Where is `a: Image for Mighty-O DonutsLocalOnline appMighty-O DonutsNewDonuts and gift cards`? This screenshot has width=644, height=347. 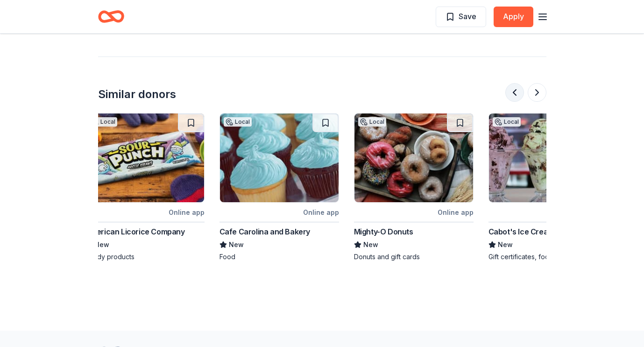 a: Image for Mighty-O DonutsLocalOnline appMighty-O DonutsNewDonuts and gift cards is located at coordinates (414, 188).